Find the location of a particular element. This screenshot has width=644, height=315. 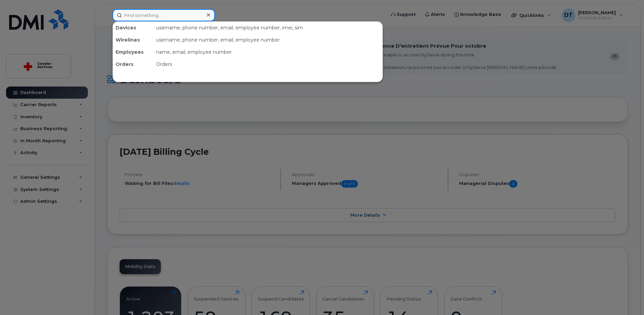

div: name, email, employee number is located at coordinates (268, 52).